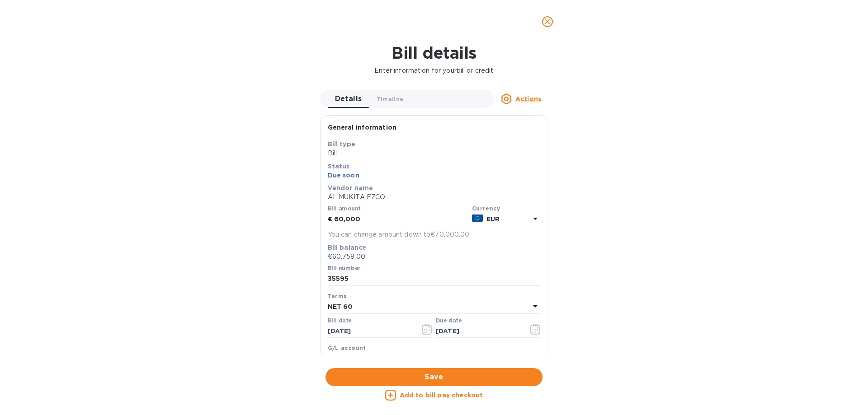  What do you see at coordinates (434, 279) in the screenshot?
I see `input: Enter bill number` at bounding box center [434, 279].